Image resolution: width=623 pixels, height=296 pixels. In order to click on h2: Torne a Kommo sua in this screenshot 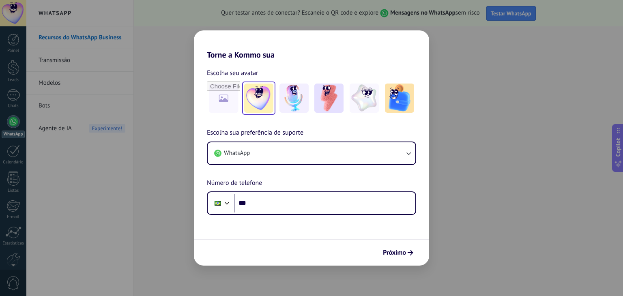, I will do `click(311, 45)`.